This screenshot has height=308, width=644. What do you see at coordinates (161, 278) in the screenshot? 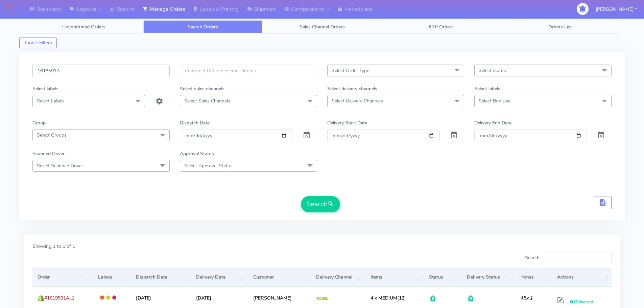
I see `th: Dispatch Date: activate to sort column ascending` at bounding box center [161, 278].